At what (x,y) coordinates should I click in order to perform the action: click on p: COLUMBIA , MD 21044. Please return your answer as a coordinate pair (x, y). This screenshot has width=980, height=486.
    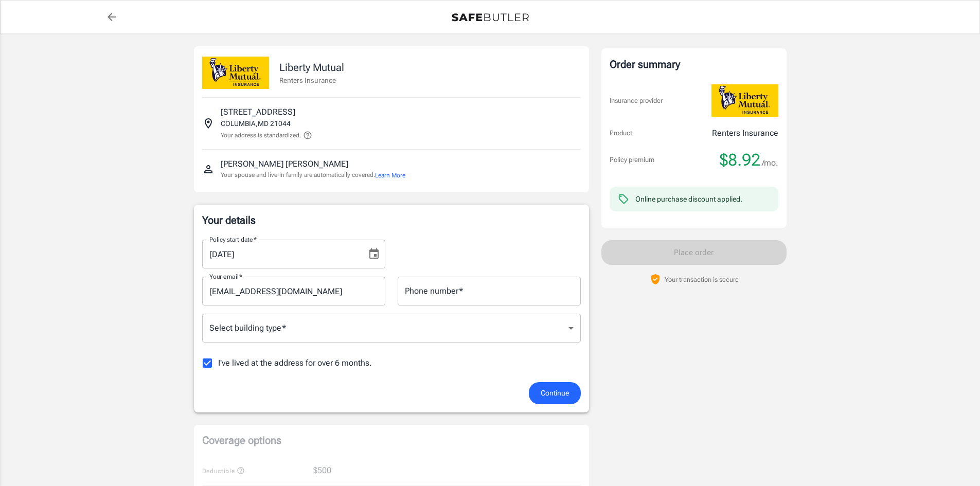
    Looking at the image, I should click on (256, 123).